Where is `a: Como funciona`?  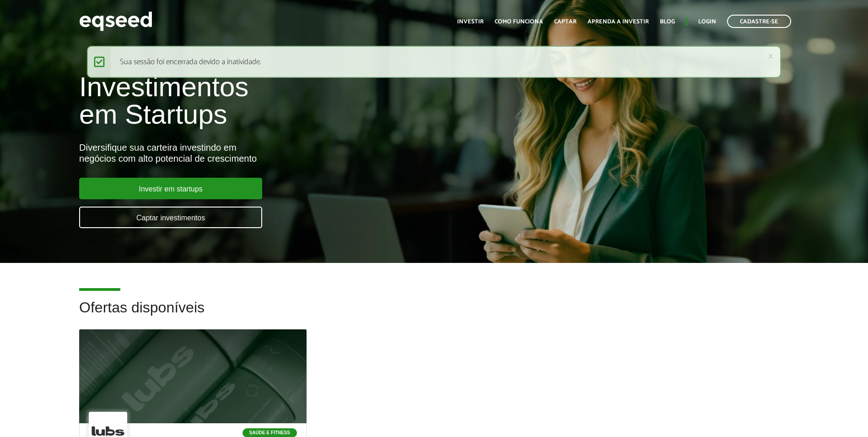
a: Como funciona is located at coordinates (519, 22).